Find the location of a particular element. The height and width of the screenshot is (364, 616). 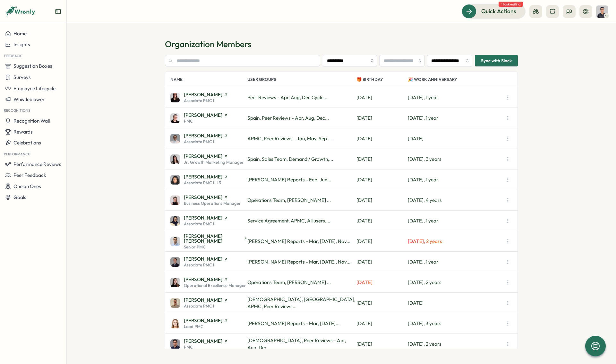

span: Spain, Sales Team, Demand / Growth,... is located at coordinates (290, 158).